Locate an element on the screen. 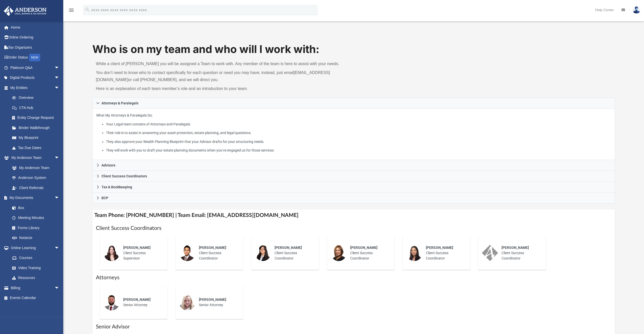 This screenshot has height=334, width=644. a: Home is located at coordinates (35, 27).